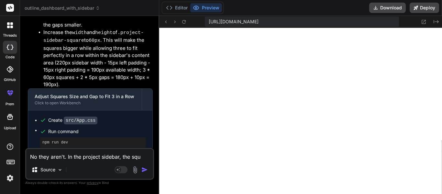 The width and height of the screenshot is (442, 194). What do you see at coordinates (10, 80) in the screenshot?
I see `label: GitHub` at bounding box center [10, 80].